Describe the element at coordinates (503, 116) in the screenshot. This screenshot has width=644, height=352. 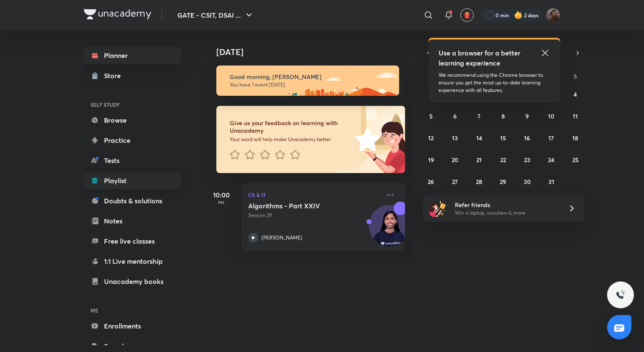
I see `abbr: October 8, 2025` at that location.